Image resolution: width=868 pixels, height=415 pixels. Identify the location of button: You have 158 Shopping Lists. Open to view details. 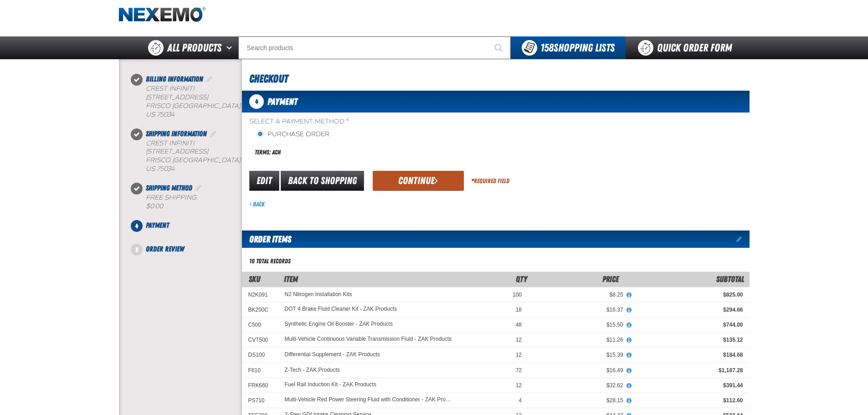
(568, 48).